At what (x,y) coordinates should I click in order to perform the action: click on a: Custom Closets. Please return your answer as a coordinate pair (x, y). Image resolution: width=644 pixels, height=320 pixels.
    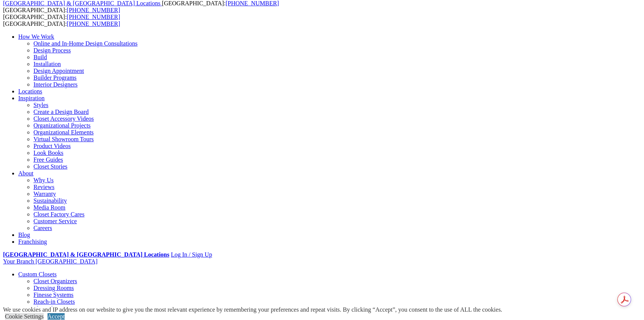
    Looking at the image, I should click on (37, 274).